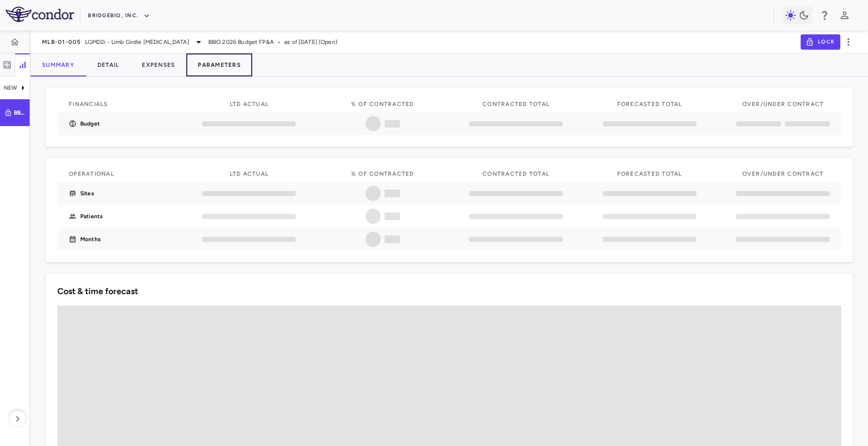 The height and width of the screenshot is (446, 868). What do you see at coordinates (88, 104) in the screenshot?
I see `span: Financials` at bounding box center [88, 104].